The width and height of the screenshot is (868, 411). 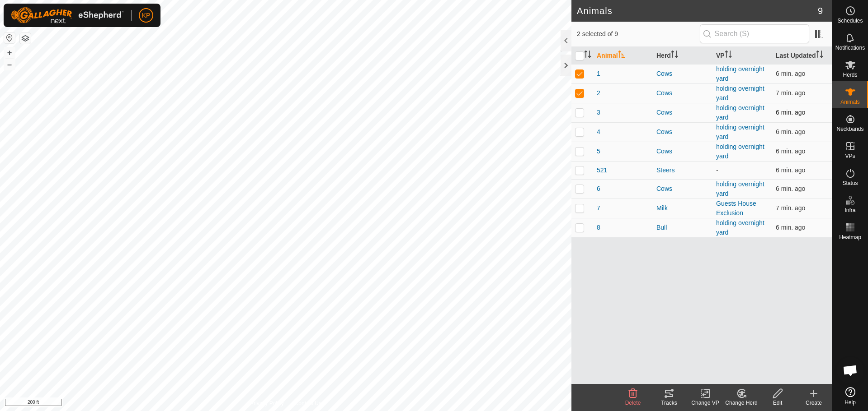 I want to click on th: Animal, so click(x=623, y=55).